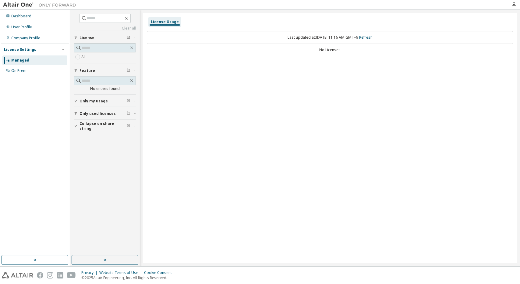 This screenshot has height=284, width=520. I want to click on button: Feature, so click(105, 71).